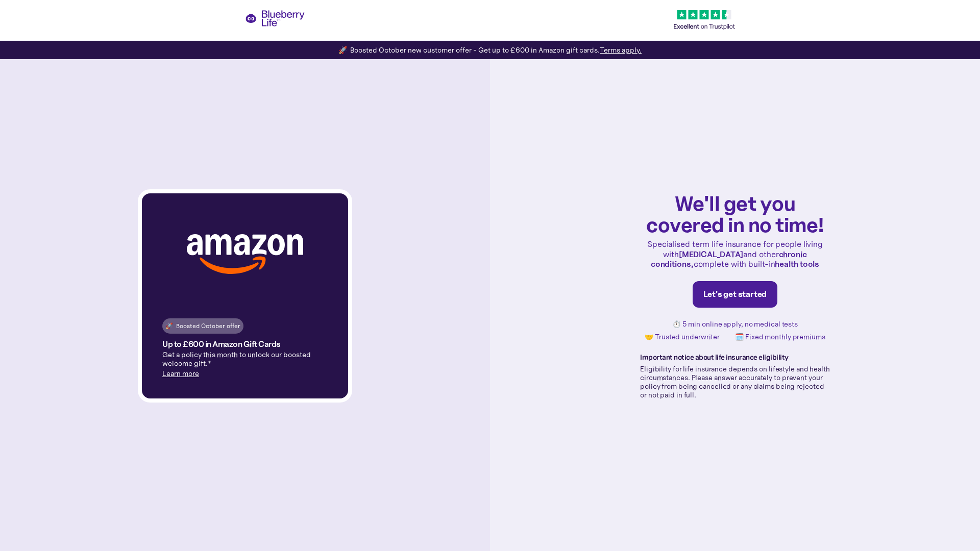 Image resolution: width=980 pixels, height=551 pixels. Describe the element at coordinates (735, 295) in the screenshot. I see `a: Let's get started` at that location.